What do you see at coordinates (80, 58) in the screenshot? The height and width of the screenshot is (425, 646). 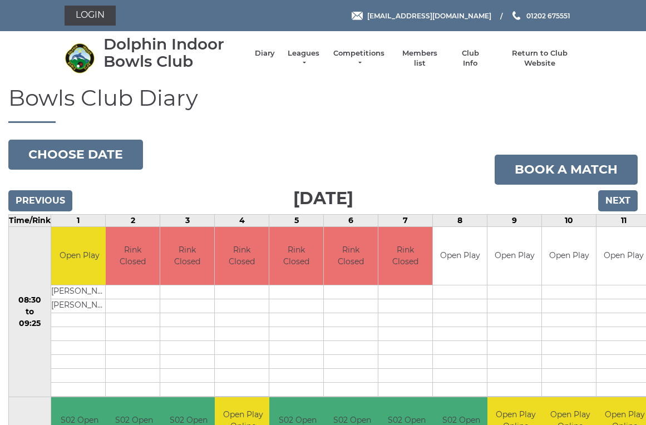 I see `img: Dolphin Indoor Bowls Club` at bounding box center [80, 58].